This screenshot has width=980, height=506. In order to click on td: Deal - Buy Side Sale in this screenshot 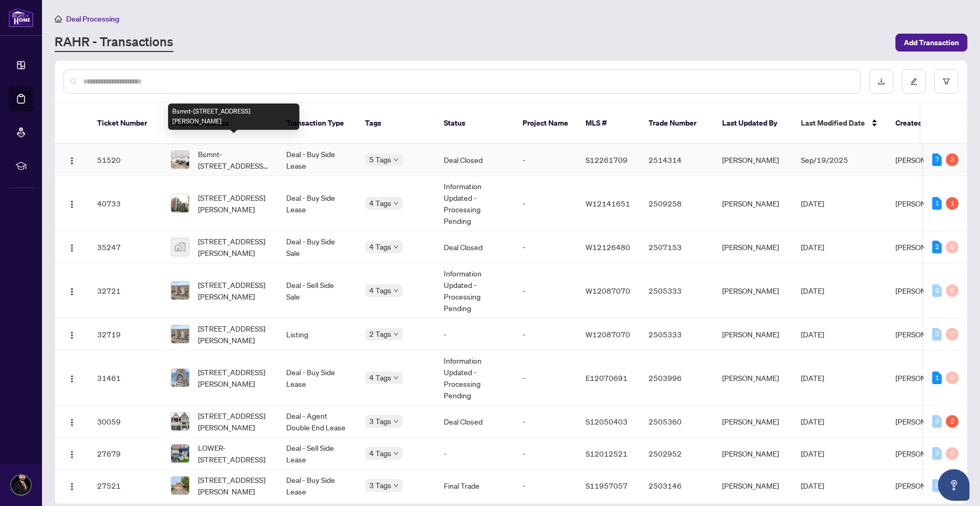, I will do `click(317, 247)`.